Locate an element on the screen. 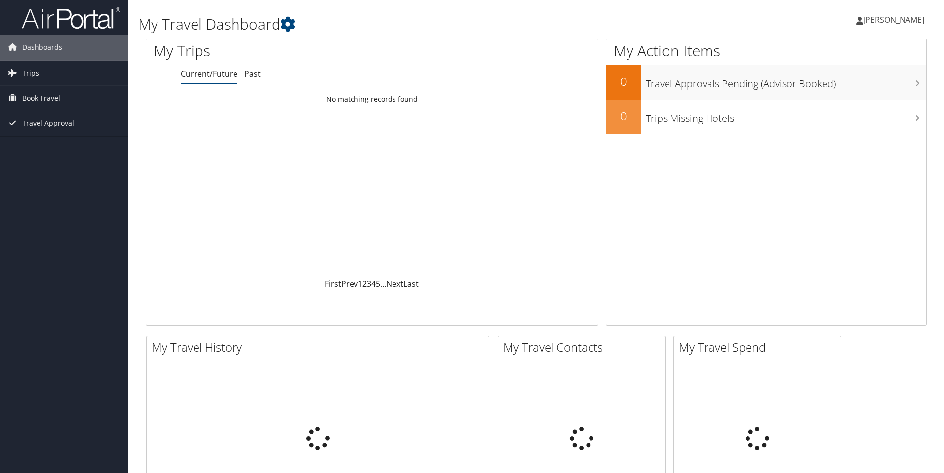 The image size is (944, 473). a: First is located at coordinates (333, 284).